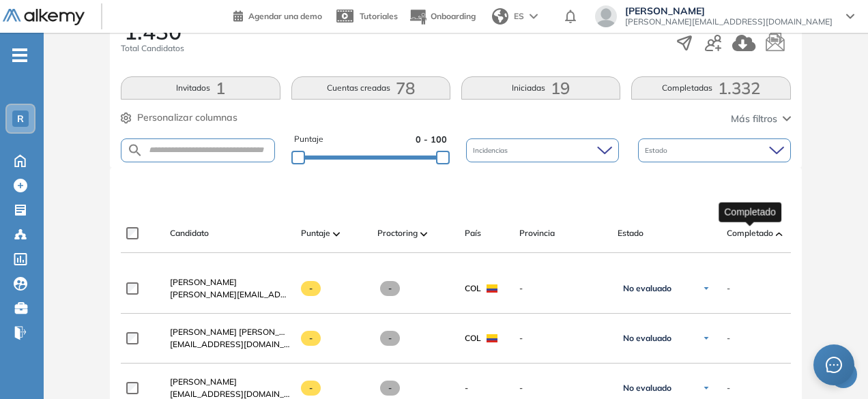 The width and height of the screenshot is (868, 399). Describe the element at coordinates (285, 16) in the screenshot. I see `span: Agendar una demo` at that location.